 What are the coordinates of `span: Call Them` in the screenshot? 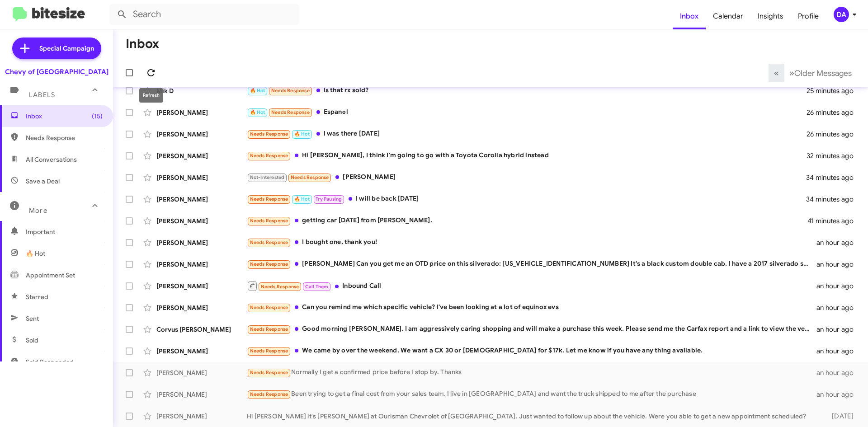 It's located at (317, 286).